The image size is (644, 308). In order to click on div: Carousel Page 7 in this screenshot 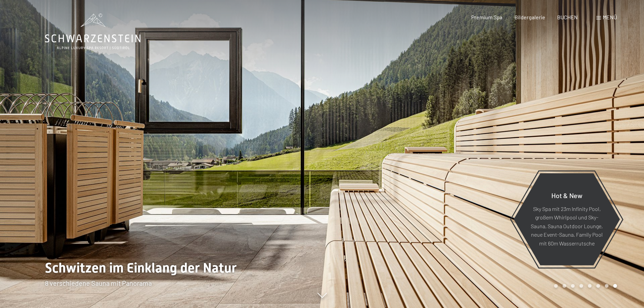, I will do `click(606, 286)`.